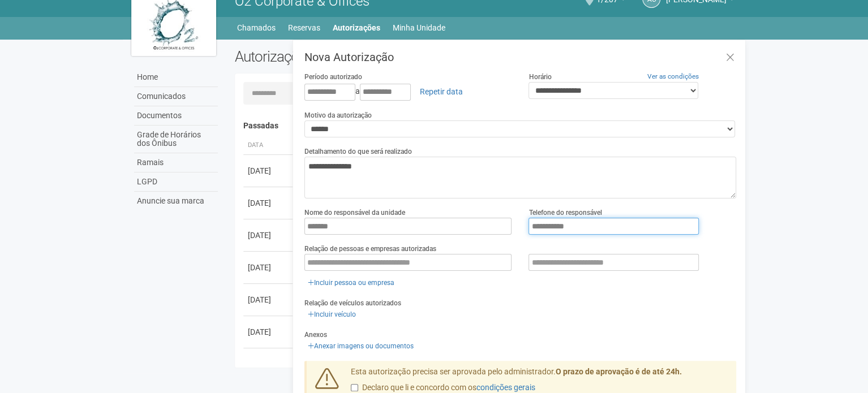 Image resolution: width=868 pixels, height=393 pixels. Describe the element at coordinates (441, 92) in the screenshot. I see `a: Repetir data` at that location.